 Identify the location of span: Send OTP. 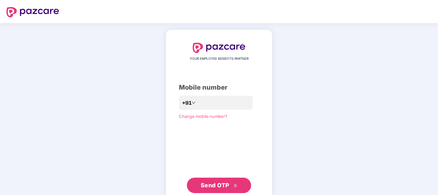
(215, 185).